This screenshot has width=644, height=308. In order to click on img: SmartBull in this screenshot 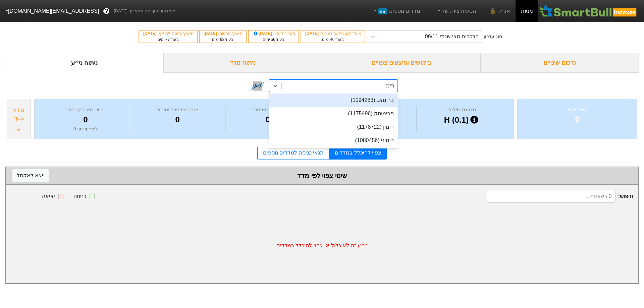, I will do `click(588, 11)`.